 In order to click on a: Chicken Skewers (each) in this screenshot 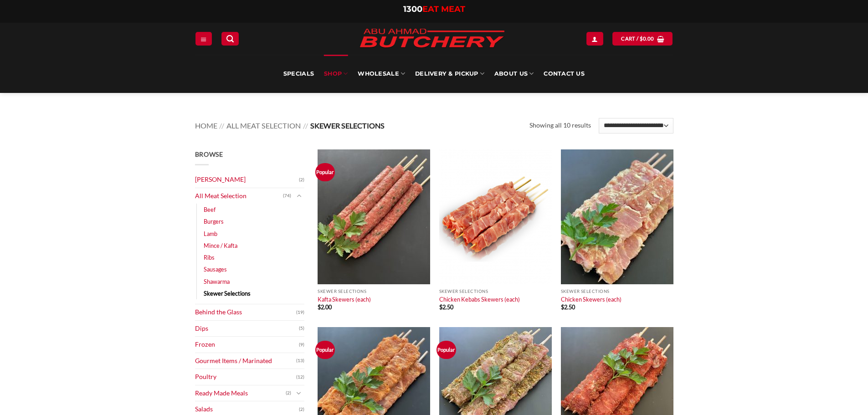, I will do `click(591, 299)`.